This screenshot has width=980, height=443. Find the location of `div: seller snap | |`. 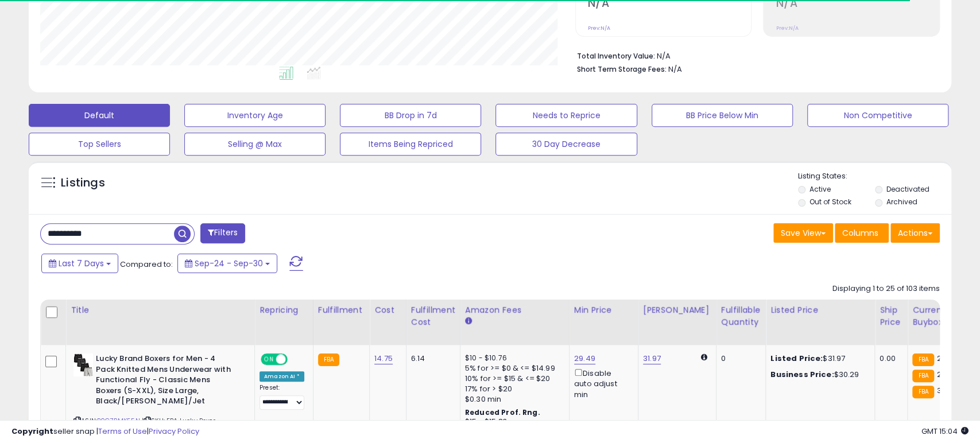

div: seller snap | | is located at coordinates (105, 432).